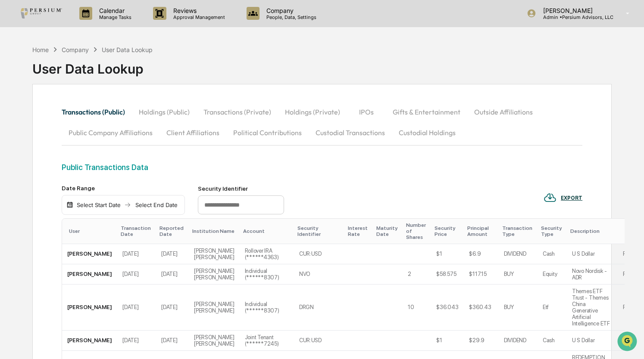 The image size is (644, 359). Describe the element at coordinates (481, 254) in the screenshot. I see `td: $6.9` at that location.